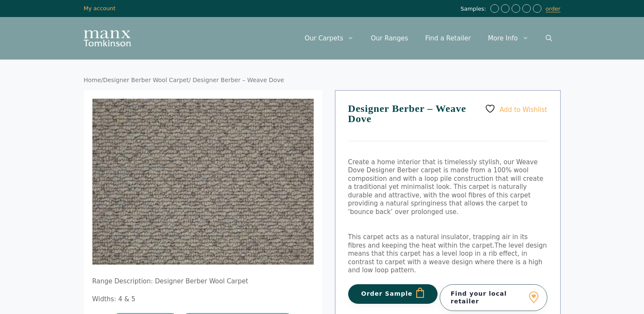  I want to click on nav: Primary, so click(429, 38).